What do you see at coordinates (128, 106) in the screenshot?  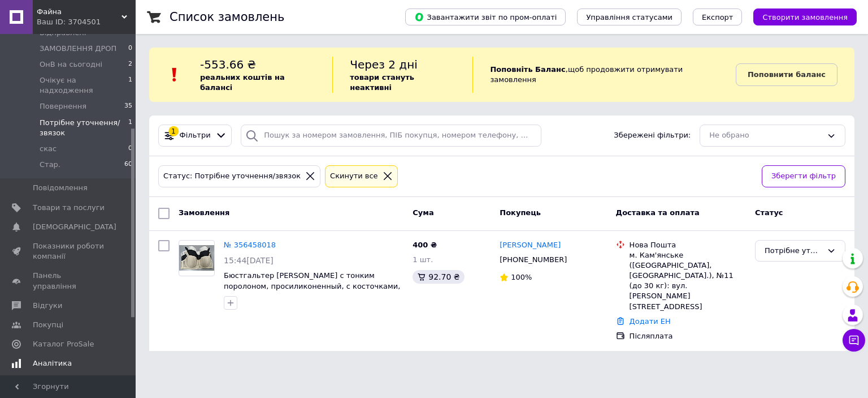 I see `span: 35` at bounding box center [128, 106].